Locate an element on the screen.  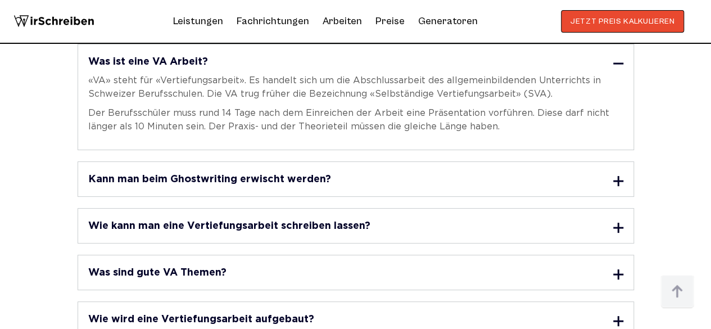
img: button top is located at coordinates (677, 292).